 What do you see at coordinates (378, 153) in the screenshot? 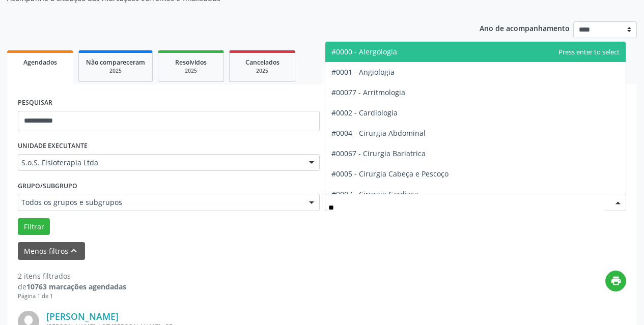
I see `span: #00067 - Cirurgia Bariatrica` at bounding box center [378, 153].